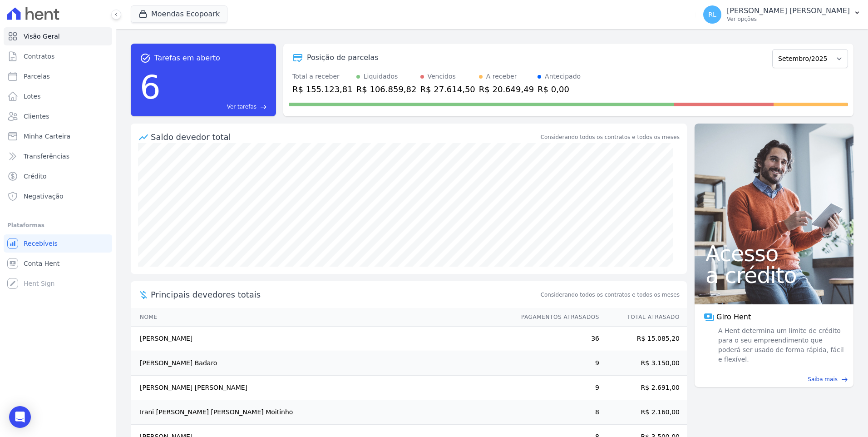  I want to click on span: Negativação, so click(44, 196).